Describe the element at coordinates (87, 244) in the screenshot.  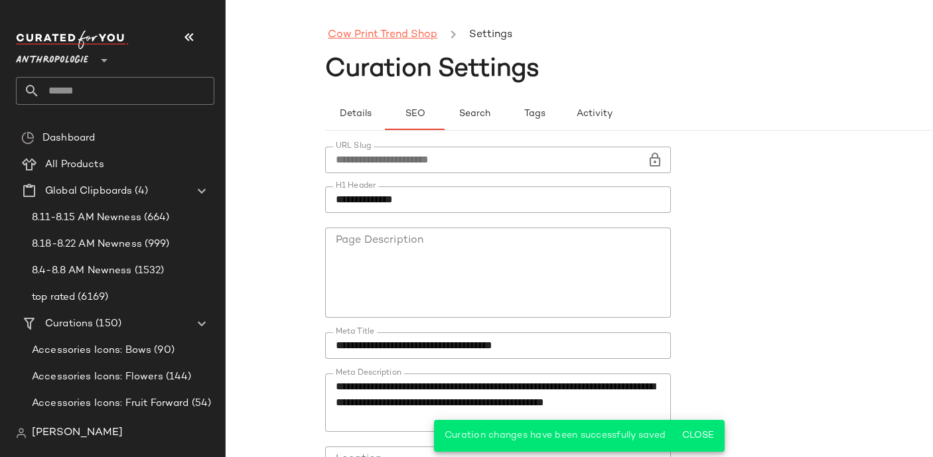
I see `span: 8.18-8.22 AM Newness` at that location.